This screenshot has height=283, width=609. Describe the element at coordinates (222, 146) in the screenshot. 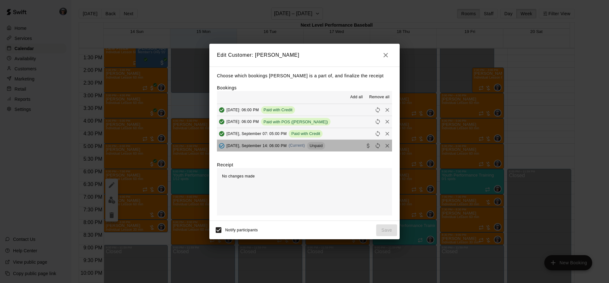

I see `button: Added - Collect Payment` at that location.